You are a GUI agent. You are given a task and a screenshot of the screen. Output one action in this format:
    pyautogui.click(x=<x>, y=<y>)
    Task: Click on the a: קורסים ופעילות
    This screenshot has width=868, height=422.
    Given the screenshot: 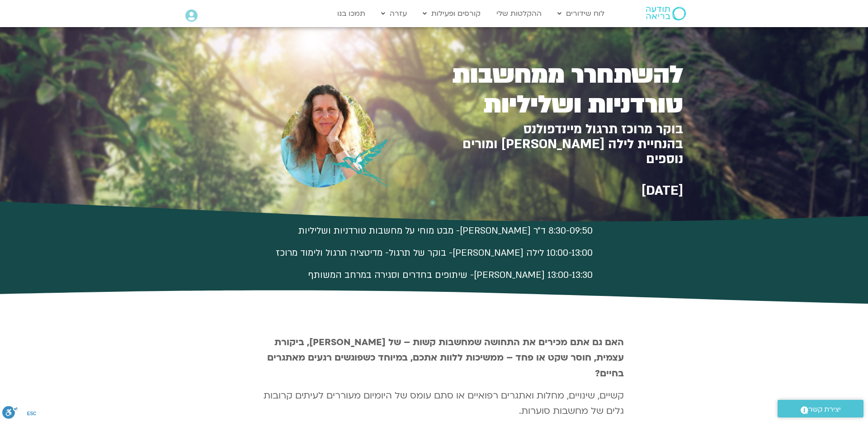 What is the action you would take?
    pyautogui.click(x=452, y=13)
    